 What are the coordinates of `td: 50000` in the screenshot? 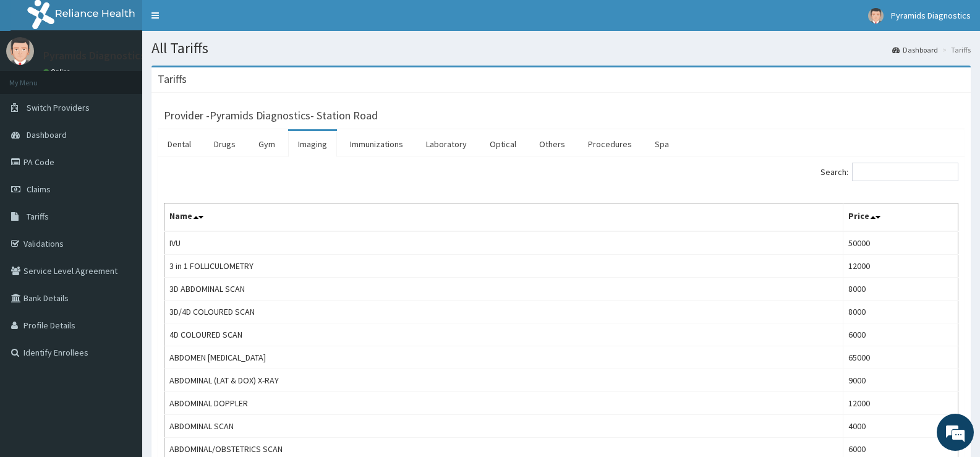 It's located at (900, 243).